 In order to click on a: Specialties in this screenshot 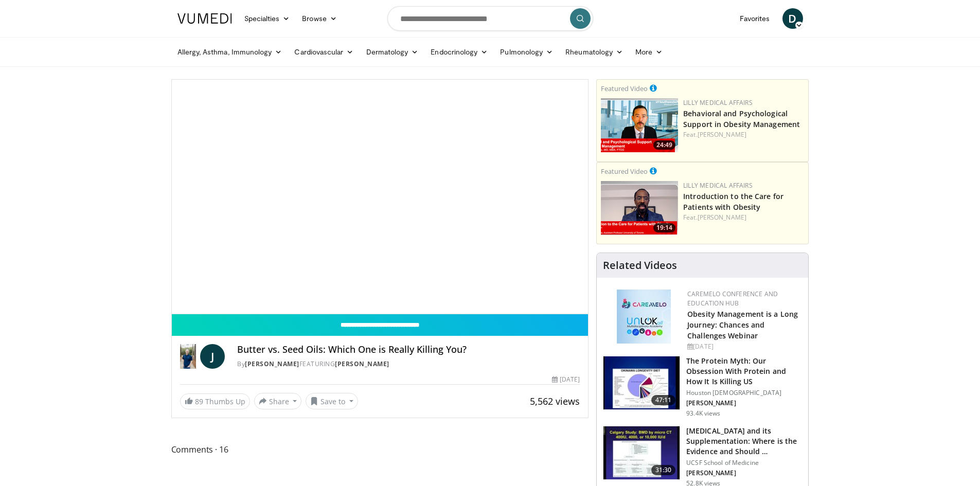, I will do `click(267, 18)`.